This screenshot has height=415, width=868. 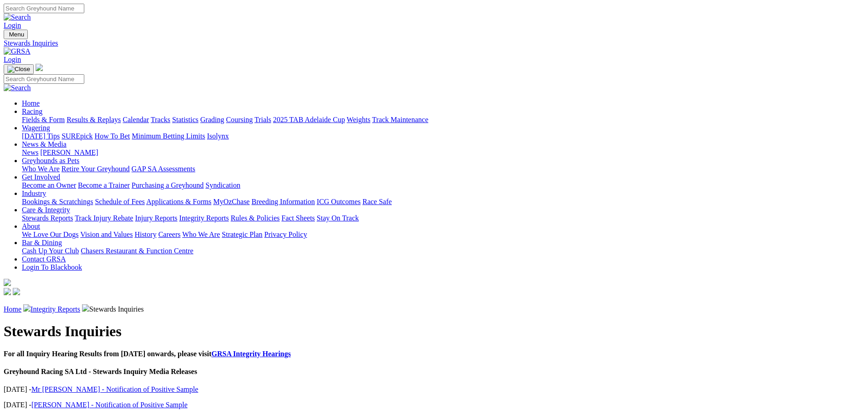 What do you see at coordinates (231, 202) in the screenshot?
I see `a: MyOzChase` at bounding box center [231, 202].